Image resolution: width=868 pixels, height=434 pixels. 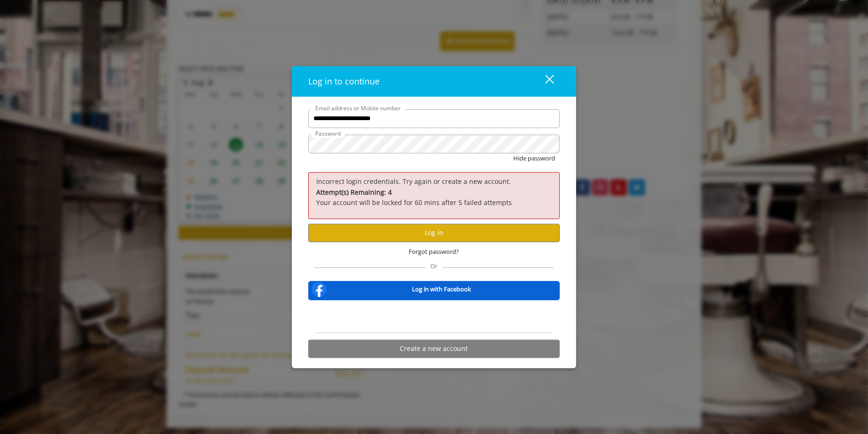 I want to click on input: Password, so click(x=434, y=144).